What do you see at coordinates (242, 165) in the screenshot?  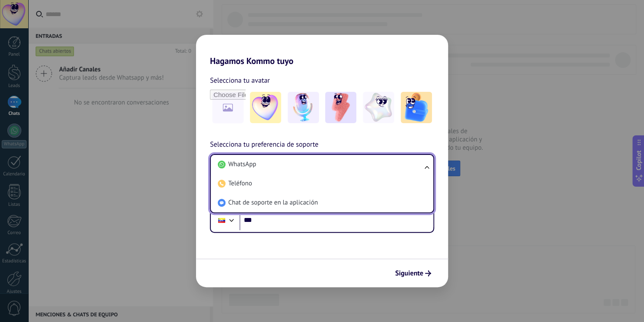 I see `span: WhatsApp` at bounding box center [242, 165].